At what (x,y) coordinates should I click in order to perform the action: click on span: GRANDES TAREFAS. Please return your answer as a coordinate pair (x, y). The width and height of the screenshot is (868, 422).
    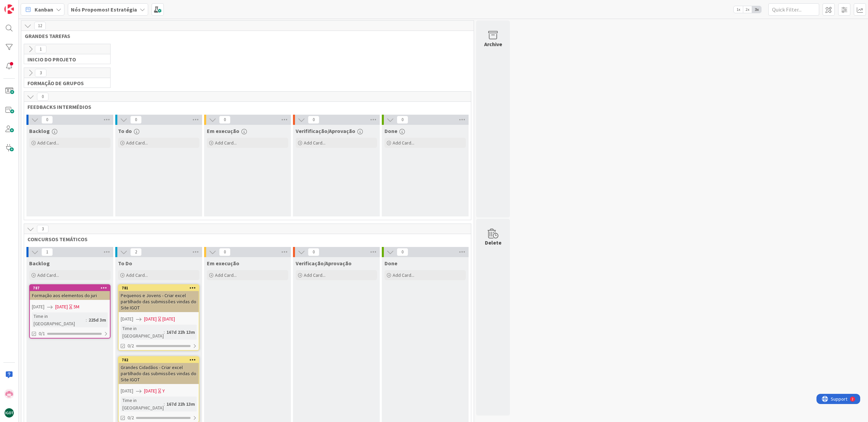
    Looking at the image, I should click on (245, 36).